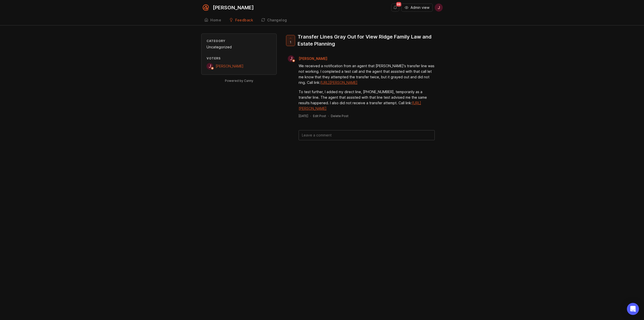 The width and height of the screenshot is (644, 320). What do you see at coordinates (417, 8) in the screenshot?
I see `button: Admin view` at bounding box center [417, 8].